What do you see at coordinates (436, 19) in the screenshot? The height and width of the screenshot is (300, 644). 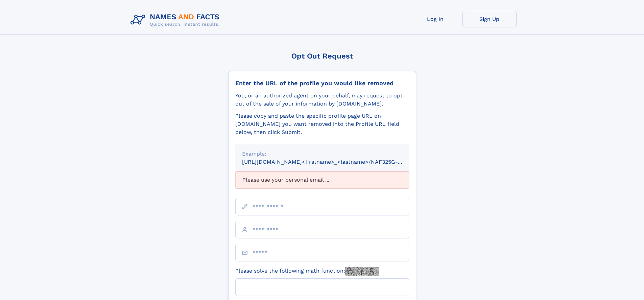 I see `a: Log In` at bounding box center [436, 19].